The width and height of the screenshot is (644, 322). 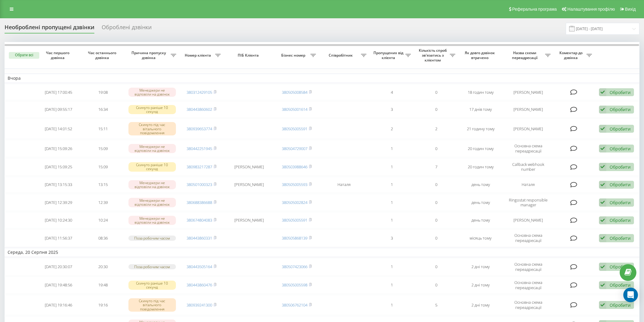 I want to click on a: 380939241300, so click(x=199, y=305).